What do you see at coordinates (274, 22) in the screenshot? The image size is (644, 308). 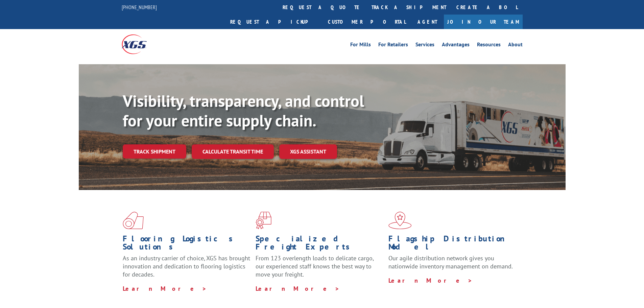 I see `a: Request a pickup` at bounding box center [274, 22].